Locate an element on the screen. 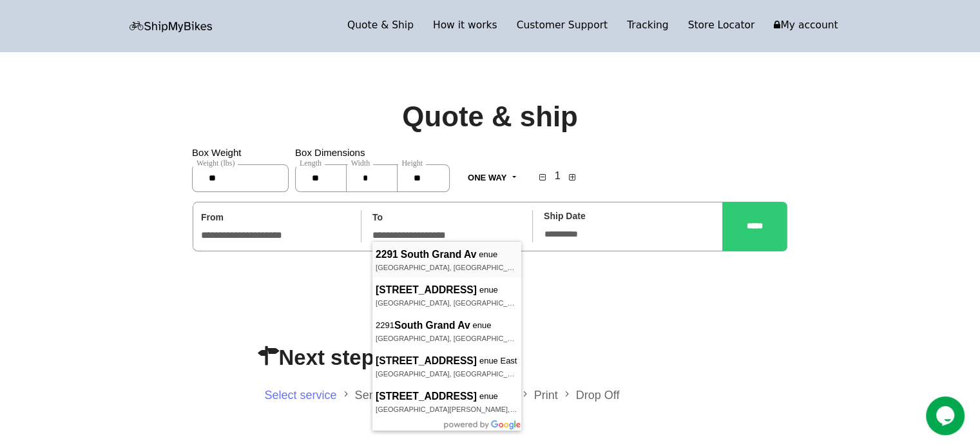 Image resolution: width=980 pixels, height=448 pixels. span: Width is located at coordinates (361, 163).